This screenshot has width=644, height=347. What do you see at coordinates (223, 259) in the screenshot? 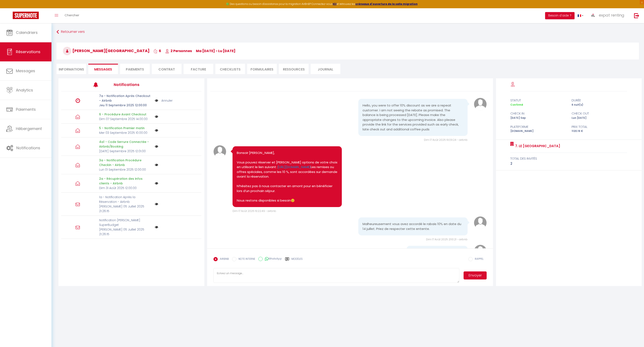
I see `label: AIRBNB` at bounding box center [223, 259].